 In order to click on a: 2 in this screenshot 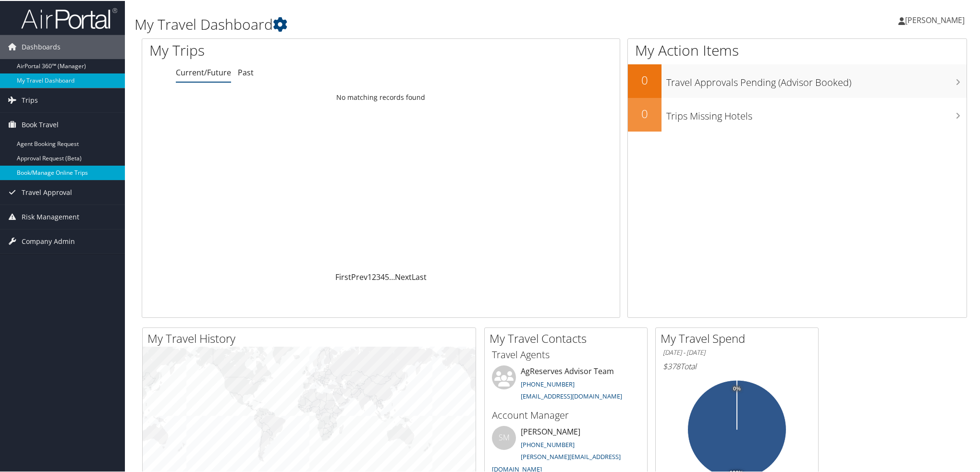, I will do `click(373, 277)`.